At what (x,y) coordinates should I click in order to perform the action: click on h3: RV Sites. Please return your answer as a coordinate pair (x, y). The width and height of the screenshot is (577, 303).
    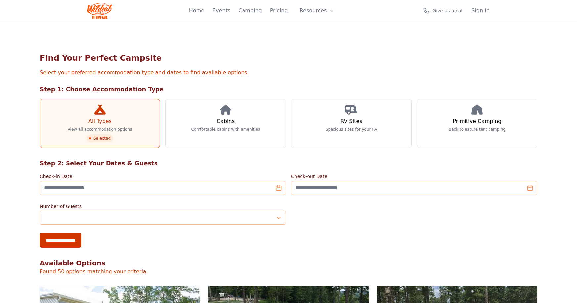
    Looking at the image, I should click on (351, 121).